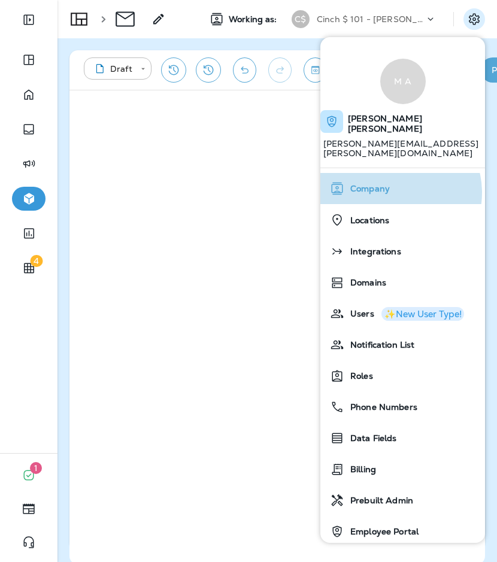 The image size is (497, 562). What do you see at coordinates (208, 70) in the screenshot?
I see `button: View Changelog` at bounding box center [208, 70].